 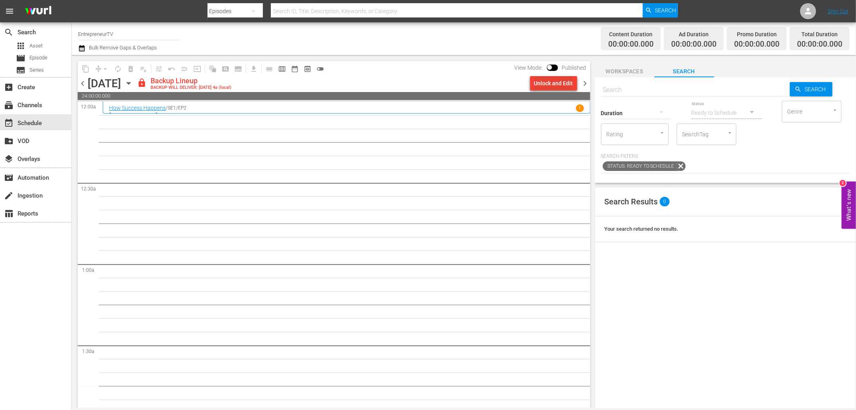 What do you see at coordinates (843, 183) in the screenshot?
I see `div: 2` at bounding box center [843, 183].